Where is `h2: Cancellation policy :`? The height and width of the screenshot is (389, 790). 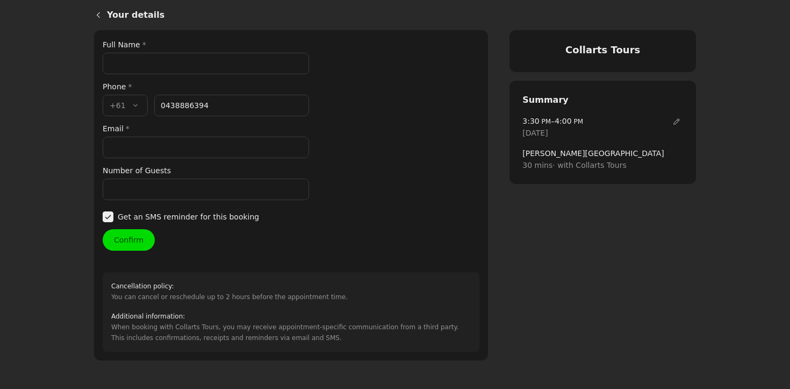
h2: Cancellation policy : is located at coordinates (230, 286).